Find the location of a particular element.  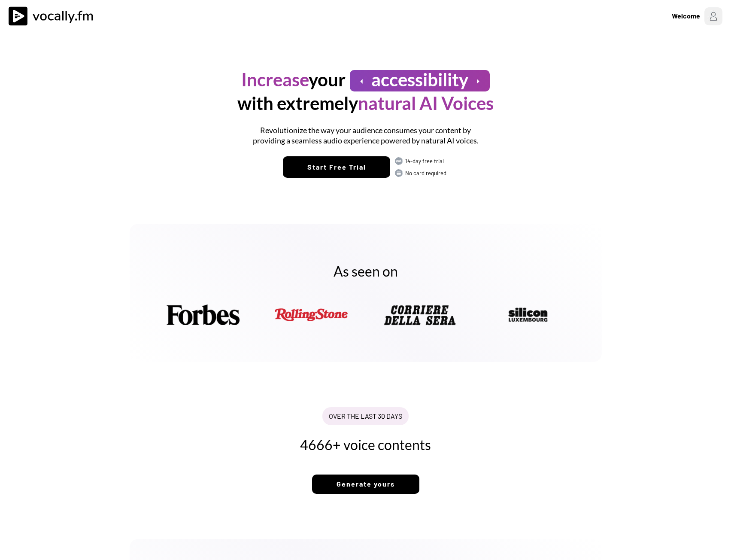

img: silicon_logo_MINIMUMsize_web.png is located at coordinates (528, 315).